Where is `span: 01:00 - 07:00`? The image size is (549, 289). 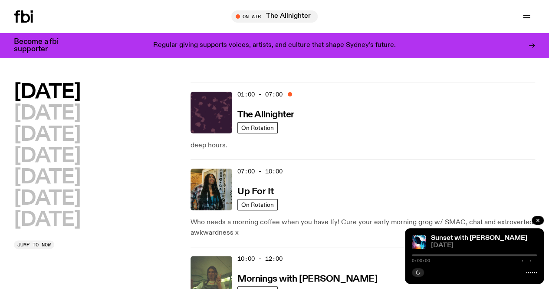
span: 01:00 - 07:00 is located at coordinates (260, 94).